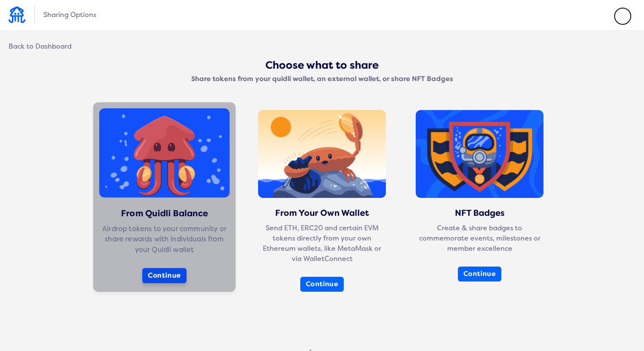  What do you see at coordinates (165, 213) in the screenshot?
I see `div: From Quidli Balance` at bounding box center [165, 213].